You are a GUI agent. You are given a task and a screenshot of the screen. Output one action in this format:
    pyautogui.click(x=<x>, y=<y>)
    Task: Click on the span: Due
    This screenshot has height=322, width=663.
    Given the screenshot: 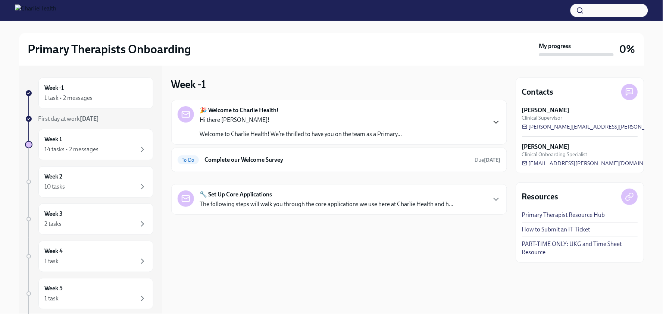 What is the action you would take?
    pyautogui.click(x=488, y=160)
    